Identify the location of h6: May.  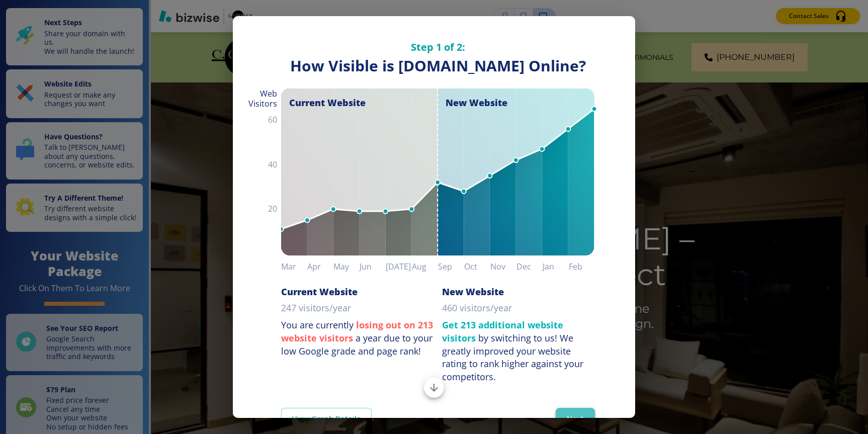
(346, 266).